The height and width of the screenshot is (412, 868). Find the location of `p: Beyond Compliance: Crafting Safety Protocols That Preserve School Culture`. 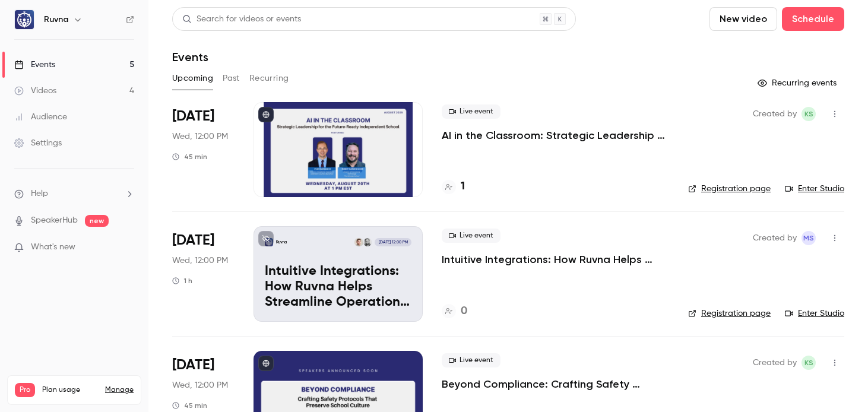

p: Beyond Compliance: Crafting Safety Protocols That Preserve School Culture is located at coordinates (555, 383).